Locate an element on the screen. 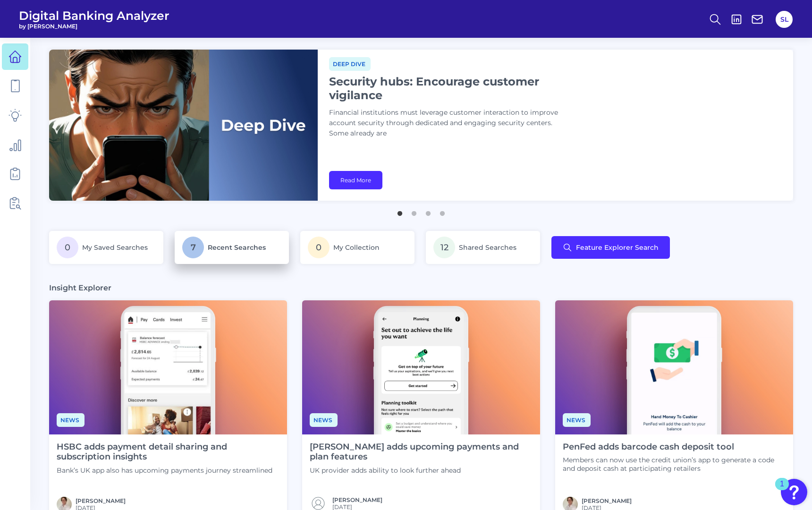 The image size is (812, 510). p: Bank’s UK app also has upcoming payments journey streamlined is located at coordinates (168, 470).